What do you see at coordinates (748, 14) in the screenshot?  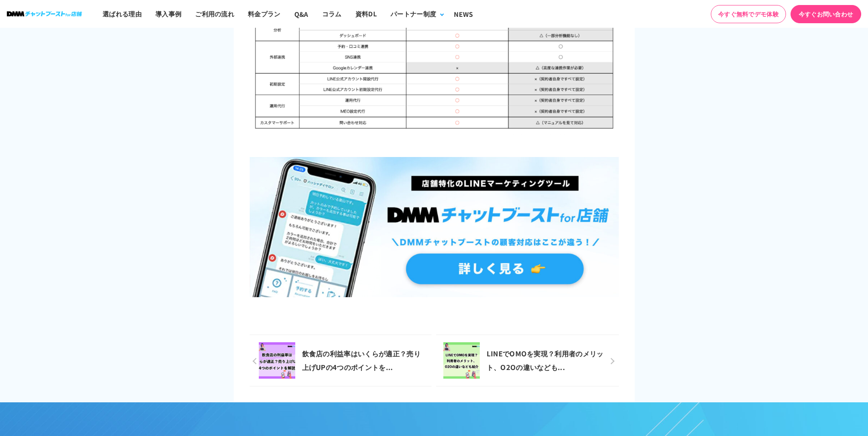 I see `a: 今すぐ無料でデモ体験` at bounding box center [748, 14].